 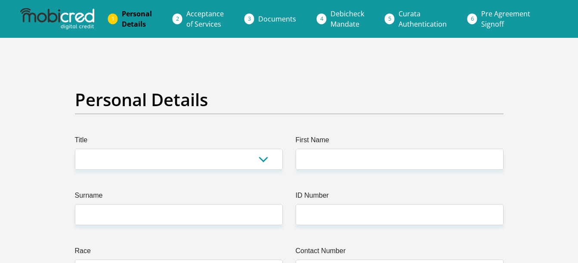 What do you see at coordinates (179, 215) in the screenshot?
I see `input: Surname` at bounding box center [179, 215].